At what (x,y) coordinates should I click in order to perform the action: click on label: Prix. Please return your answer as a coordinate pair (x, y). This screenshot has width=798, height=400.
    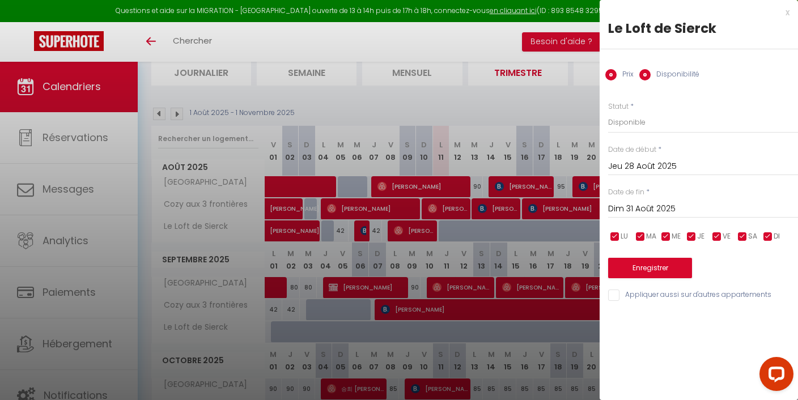
    Looking at the image, I should click on (625, 75).